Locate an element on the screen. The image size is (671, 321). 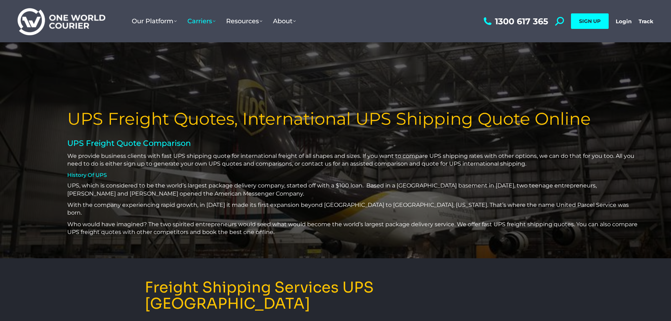
a: Track is located at coordinates (646, 21).